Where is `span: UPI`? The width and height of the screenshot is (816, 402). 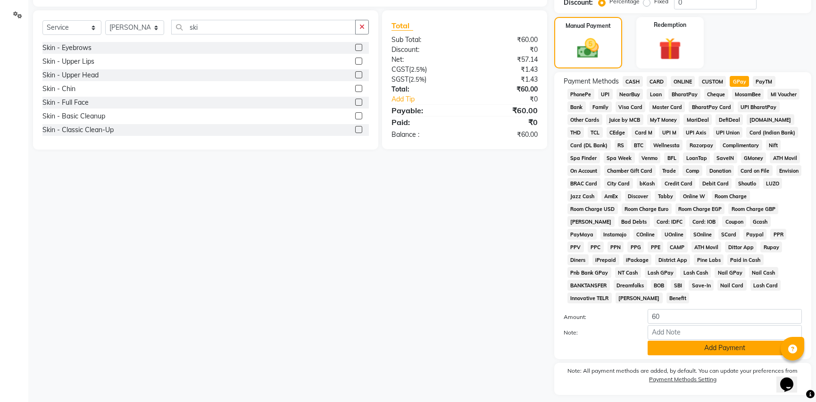 span: UPI is located at coordinates (605, 94).